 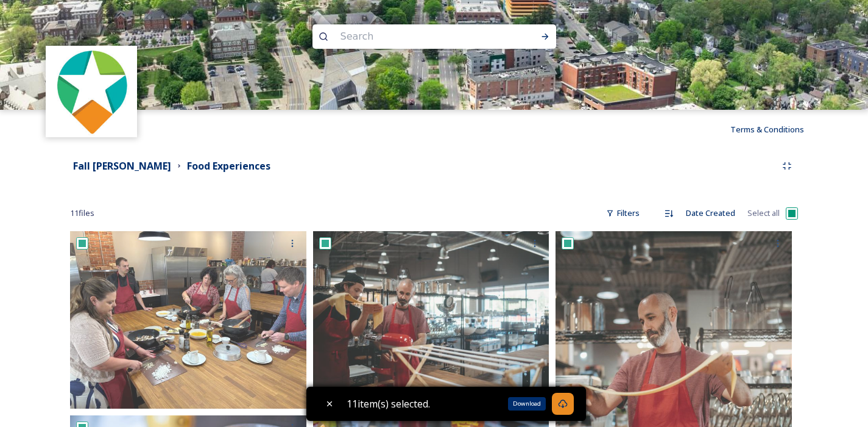 What do you see at coordinates (228, 166) in the screenshot?
I see `strong: Food Experiences` at bounding box center [228, 166].